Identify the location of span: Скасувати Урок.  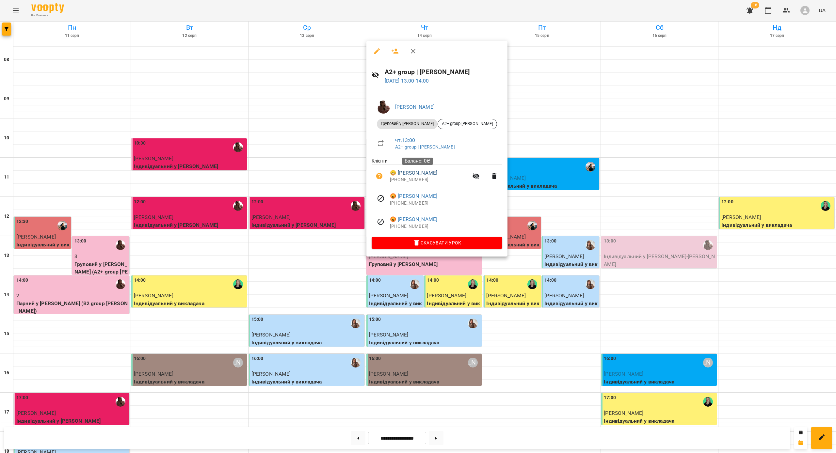
(437, 243).